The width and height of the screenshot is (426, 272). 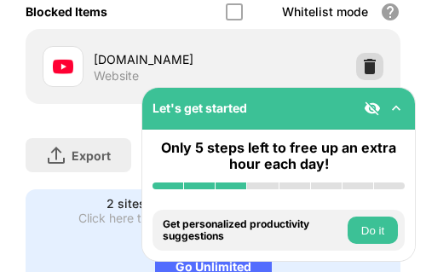 I want to click on div: Let's get started, so click(x=200, y=107).